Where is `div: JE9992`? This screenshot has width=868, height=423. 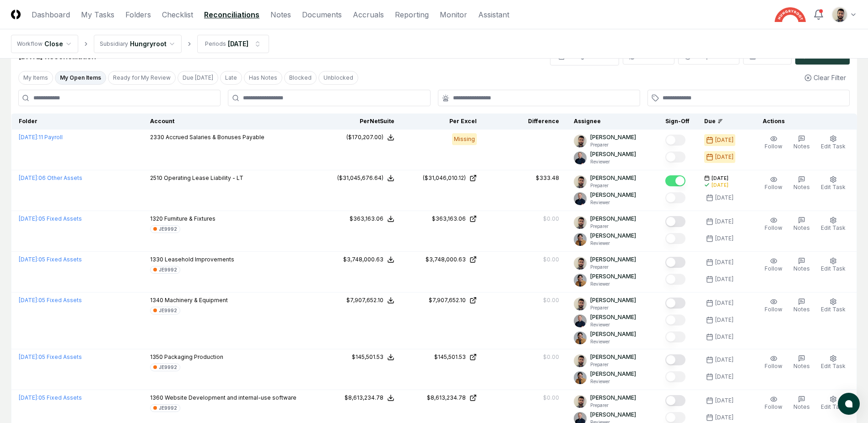 div: JE9992 is located at coordinates (168, 367).